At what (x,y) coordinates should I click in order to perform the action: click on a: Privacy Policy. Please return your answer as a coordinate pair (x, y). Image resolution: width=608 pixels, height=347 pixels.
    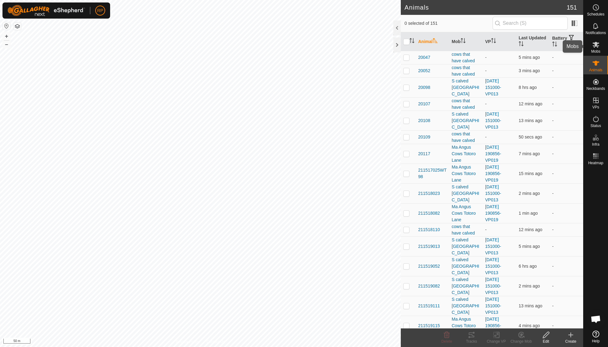
    Looking at the image, I should click on (187, 342).